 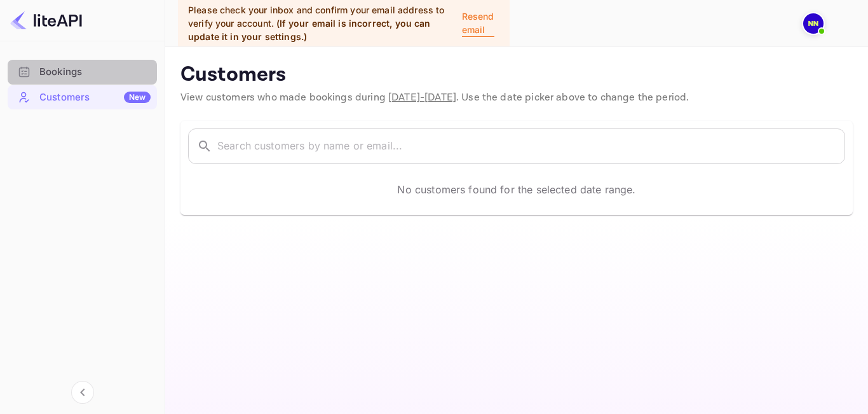 I want to click on div: New, so click(x=137, y=98).